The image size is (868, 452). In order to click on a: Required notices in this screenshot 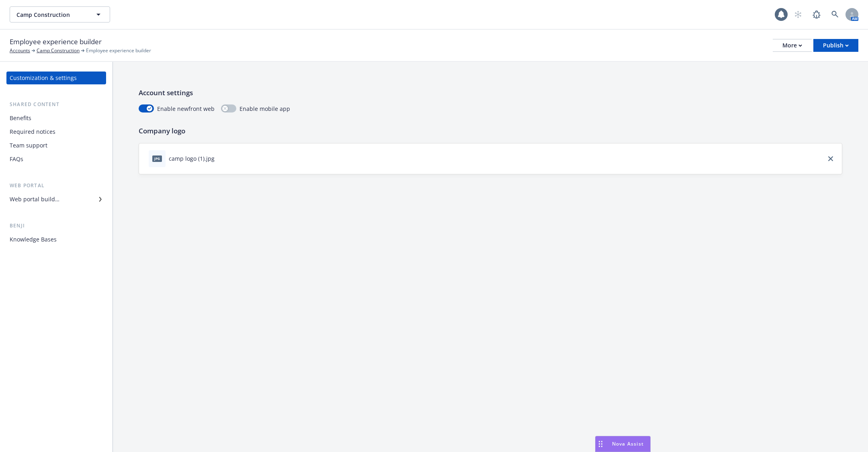, I will do `click(56, 132)`.